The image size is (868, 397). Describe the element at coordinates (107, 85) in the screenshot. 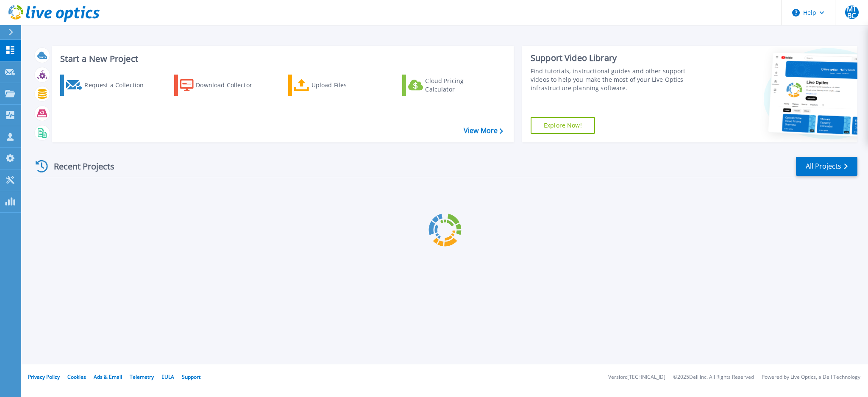

I see `a: Request a Collection` at that location.